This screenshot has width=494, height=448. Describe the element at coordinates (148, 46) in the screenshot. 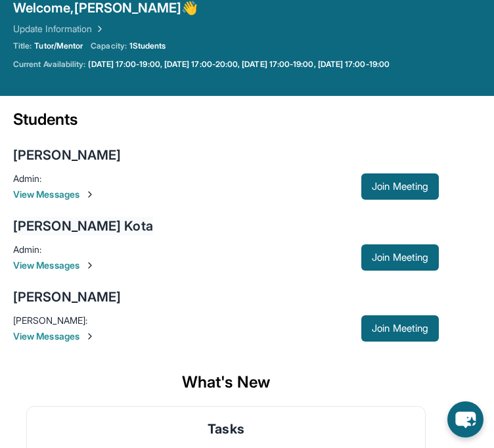

I see `span: 1 Students` at that location.